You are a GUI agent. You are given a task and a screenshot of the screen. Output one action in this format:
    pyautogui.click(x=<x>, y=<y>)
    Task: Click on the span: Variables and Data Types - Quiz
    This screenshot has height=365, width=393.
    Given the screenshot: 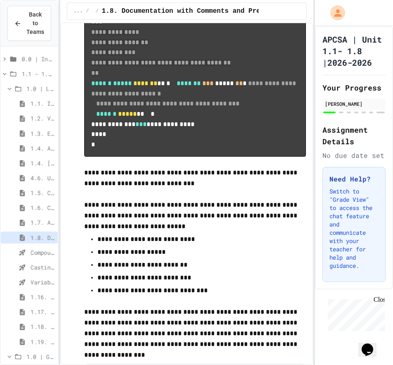 What is the action you would take?
    pyautogui.click(x=43, y=282)
    